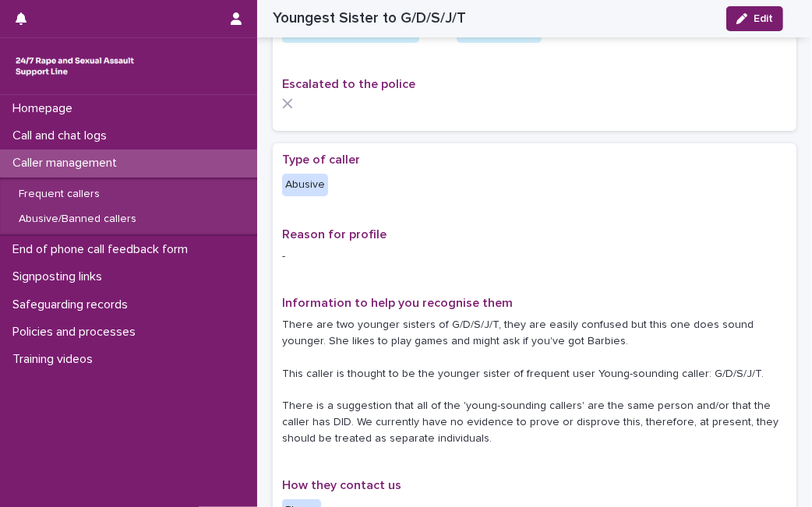 The height and width of the screenshot is (507, 812). What do you see at coordinates (60, 277) in the screenshot?
I see `p: Signposting links` at bounding box center [60, 277].